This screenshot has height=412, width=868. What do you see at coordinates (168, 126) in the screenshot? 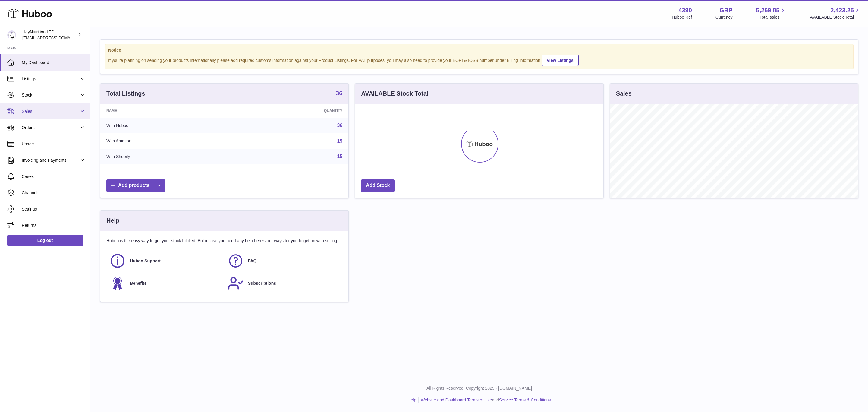
I see `td: With Huboo` at bounding box center [168, 126].